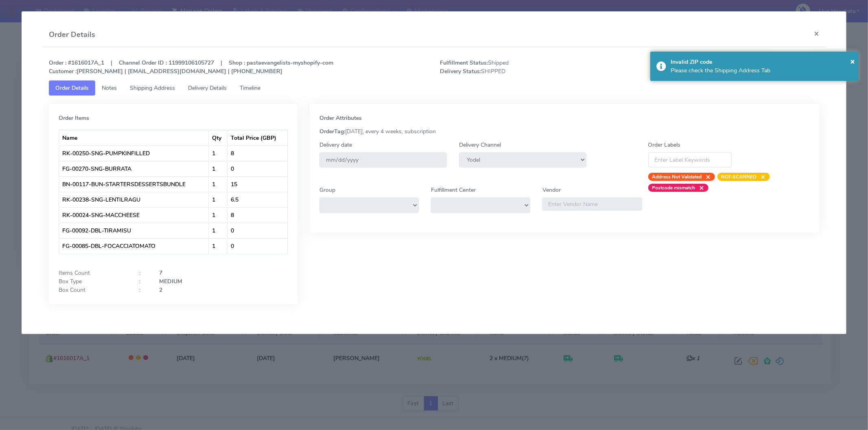 The height and width of the screenshot is (430, 868). Describe the element at coordinates (207, 88) in the screenshot. I see `span: Delivery Details` at that location.